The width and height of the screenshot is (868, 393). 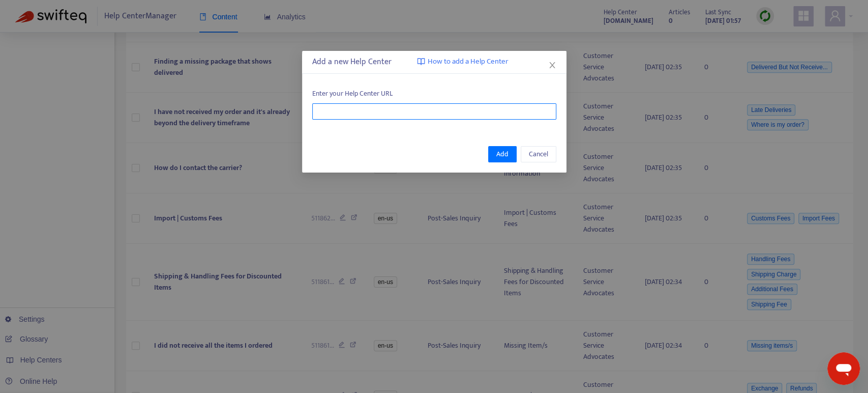 I want to click on span: Add, so click(x=503, y=154).